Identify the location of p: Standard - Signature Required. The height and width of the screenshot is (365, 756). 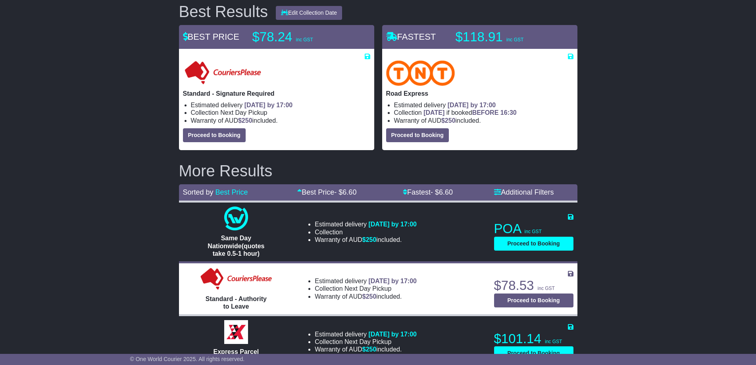
(277, 93).